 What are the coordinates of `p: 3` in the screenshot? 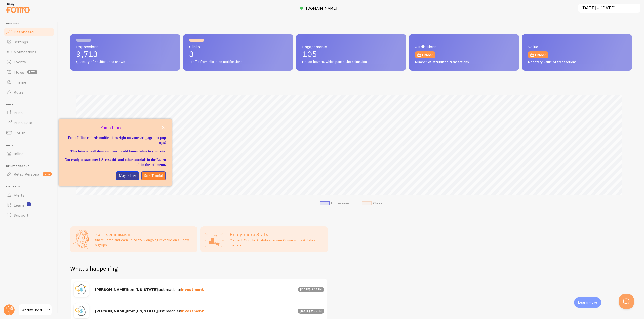 It's located at (238, 54).